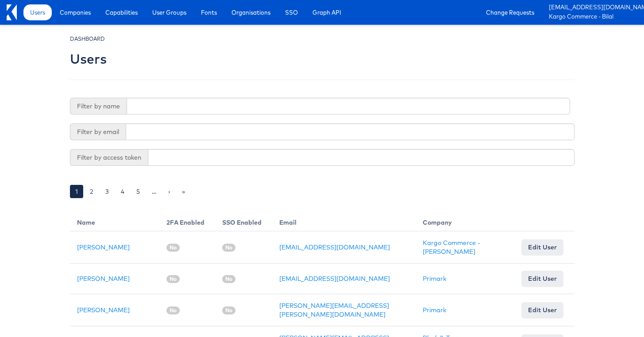 The width and height of the screenshot is (644, 337). I want to click on a: Kargo Commerce - Bilal, so click(593, 17).